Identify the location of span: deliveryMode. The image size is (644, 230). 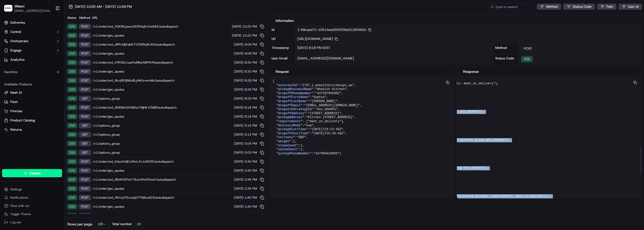
(289, 126).